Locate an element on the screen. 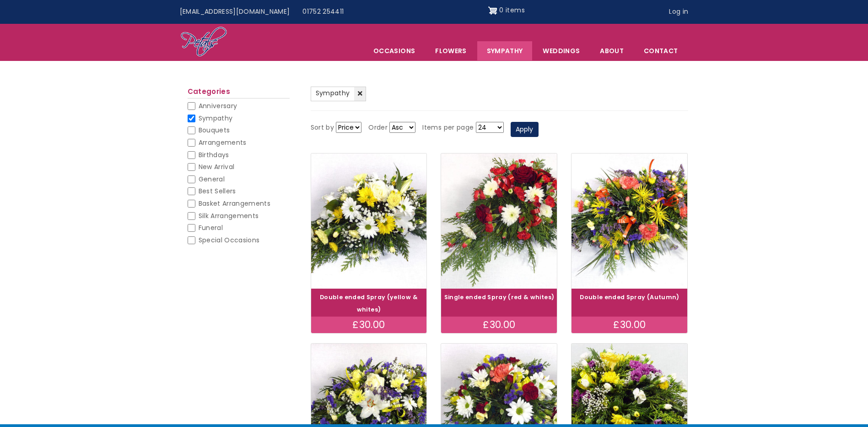 The width and height of the screenshot is (868, 427). h2: Categories is located at coordinates (239, 93).